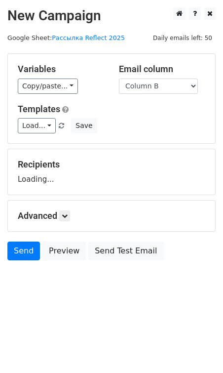  I want to click on a: Templates, so click(39, 109).